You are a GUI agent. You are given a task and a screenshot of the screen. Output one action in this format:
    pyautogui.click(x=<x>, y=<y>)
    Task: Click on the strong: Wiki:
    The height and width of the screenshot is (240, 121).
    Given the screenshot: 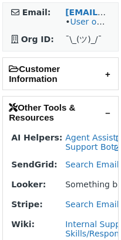 What is the action you would take?
    pyautogui.click(x=23, y=224)
    